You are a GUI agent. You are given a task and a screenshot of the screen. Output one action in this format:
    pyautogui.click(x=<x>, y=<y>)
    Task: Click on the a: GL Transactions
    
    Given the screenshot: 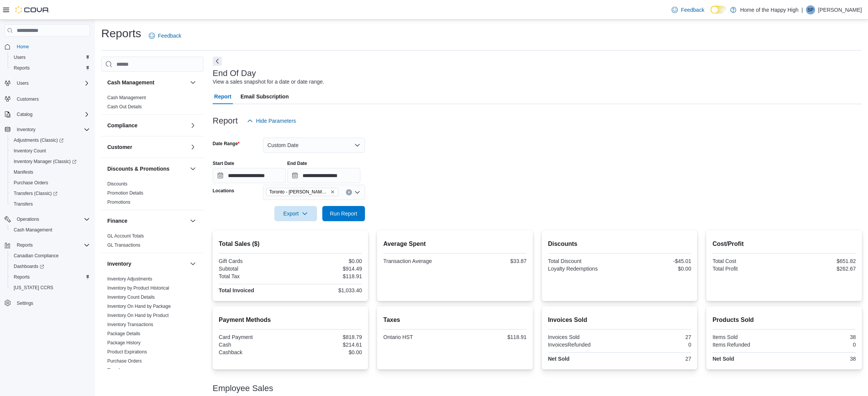 What is the action you would take?
    pyautogui.click(x=124, y=245)
    